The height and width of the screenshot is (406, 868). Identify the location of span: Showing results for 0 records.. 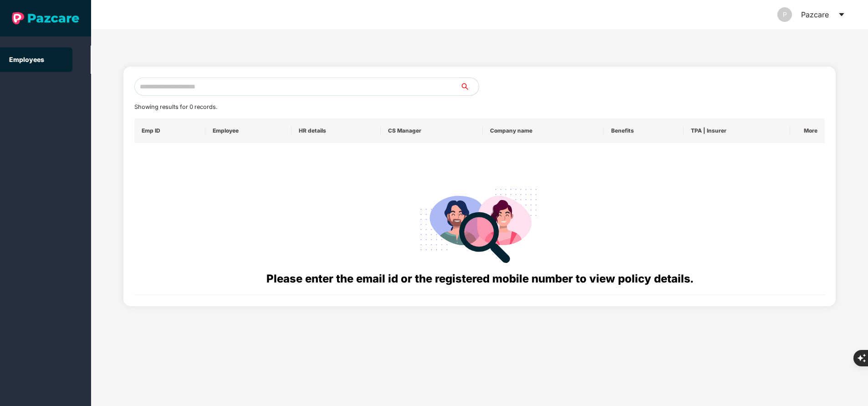
(175, 106).